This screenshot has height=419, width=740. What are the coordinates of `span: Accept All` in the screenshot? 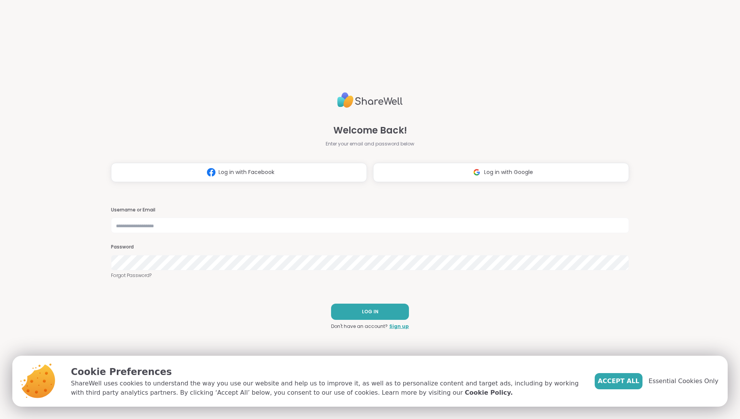 It's located at (619, 381).